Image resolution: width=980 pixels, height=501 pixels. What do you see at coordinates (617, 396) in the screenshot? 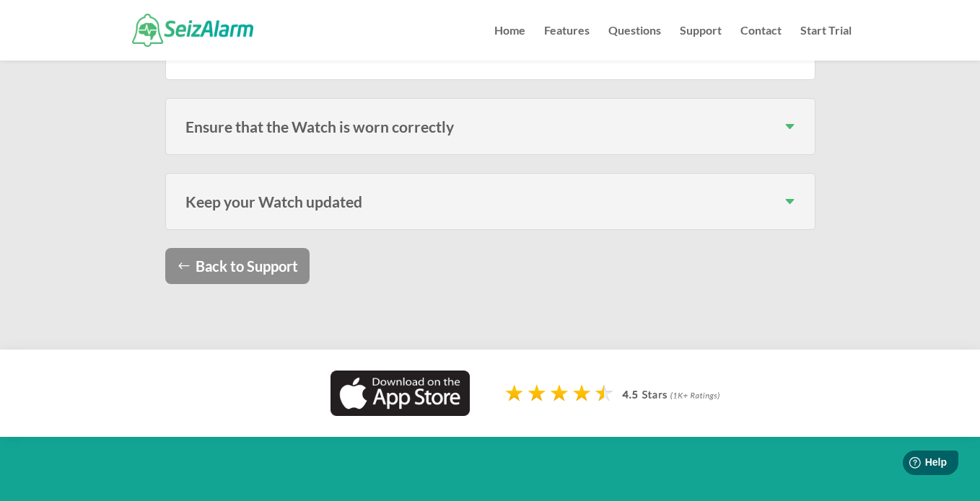
I see `img: app-store-rating-stars` at bounding box center [617, 396].